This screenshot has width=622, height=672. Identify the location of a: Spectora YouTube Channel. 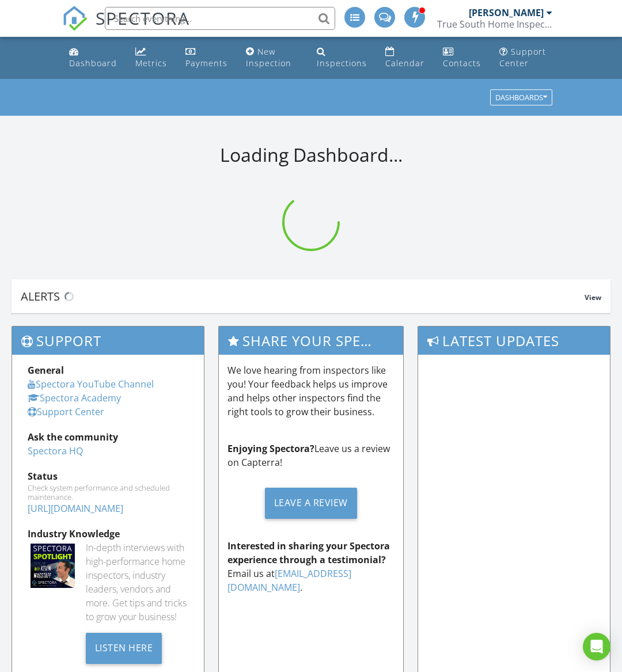
(90, 384).